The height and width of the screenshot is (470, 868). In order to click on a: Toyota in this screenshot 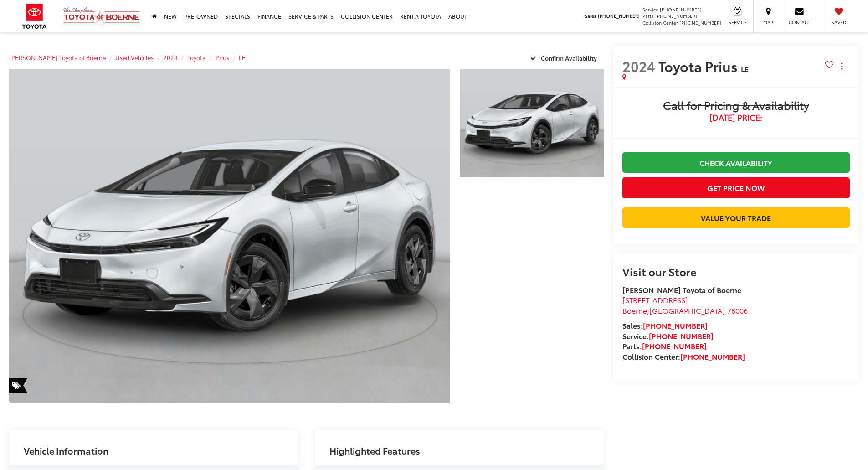, I will do `click(196, 57)`.